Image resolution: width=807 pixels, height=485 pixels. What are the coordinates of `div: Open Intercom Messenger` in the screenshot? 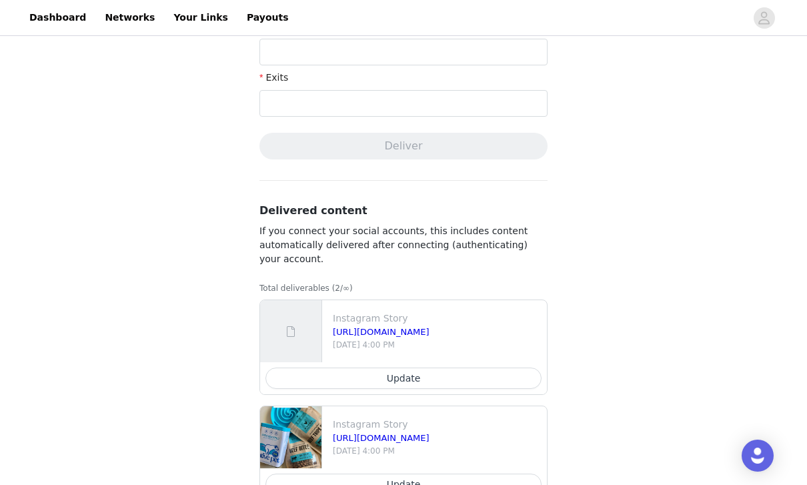 It's located at (758, 456).